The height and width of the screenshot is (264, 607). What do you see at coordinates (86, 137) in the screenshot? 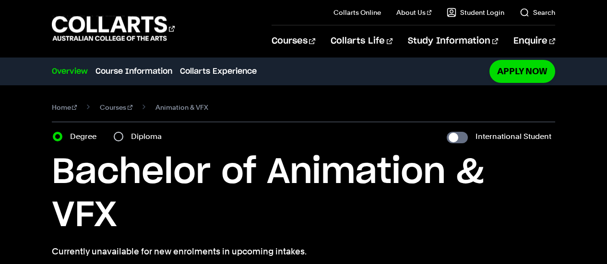
I see `label: Degree` at bounding box center [86, 137].